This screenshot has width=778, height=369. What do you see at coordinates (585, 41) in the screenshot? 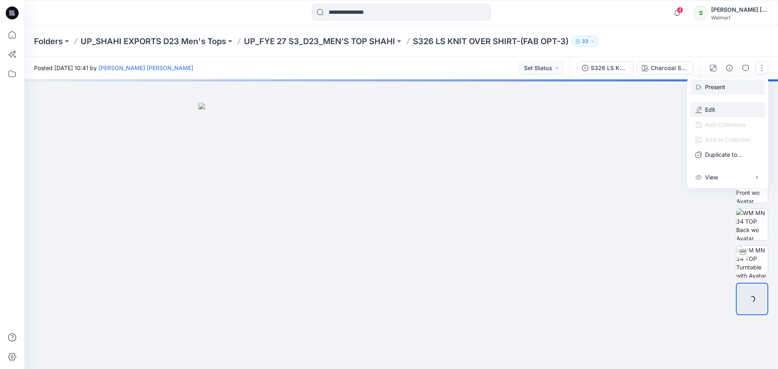
I see `p: 33` at bounding box center [585, 41].